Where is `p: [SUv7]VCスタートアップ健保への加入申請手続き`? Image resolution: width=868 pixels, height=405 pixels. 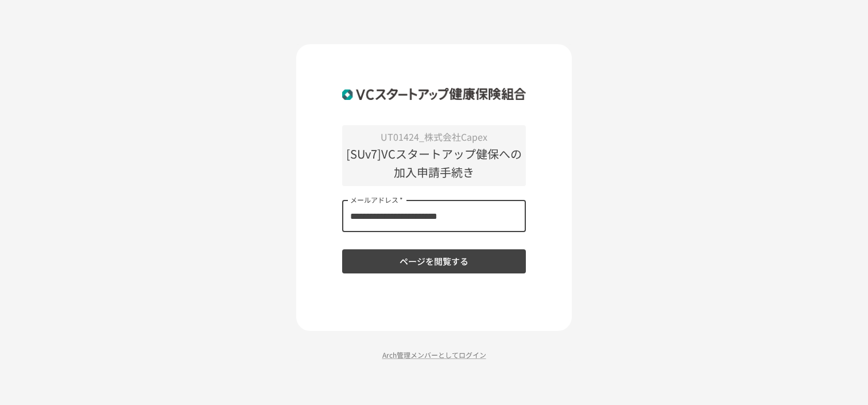
p: [SUv7]VCスタートアップ健保への加入申請手続き is located at coordinates (434, 163).